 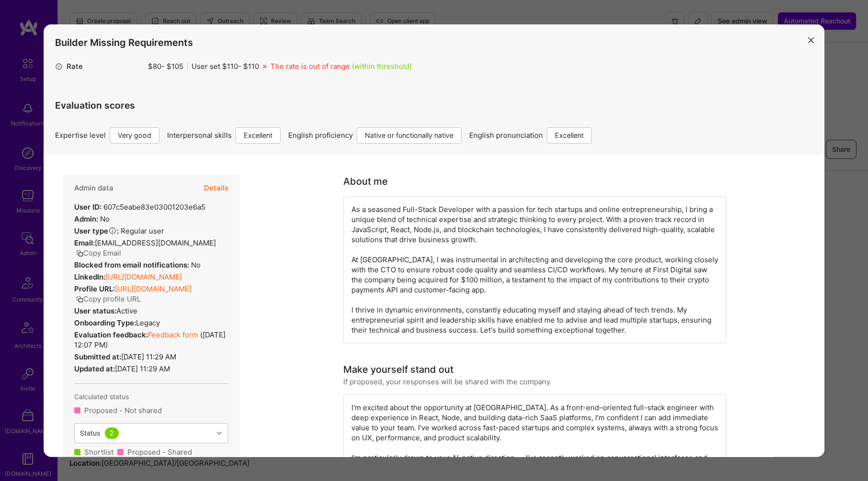 What do you see at coordinates (408, 136) in the screenshot?
I see `div: Native or functionally native` at bounding box center [408, 136].